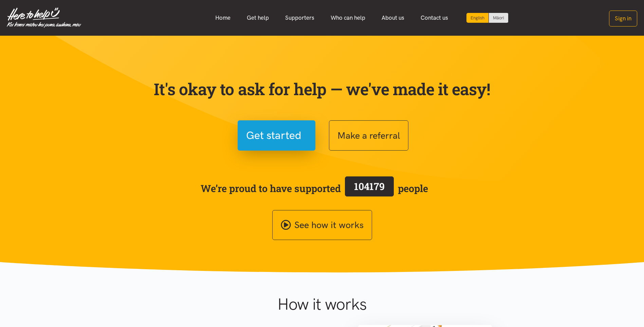 The image size is (644, 327). What do you see at coordinates (300, 18) in the screenshot?
I see `a: Supporters` at bounding box center [300, 18].